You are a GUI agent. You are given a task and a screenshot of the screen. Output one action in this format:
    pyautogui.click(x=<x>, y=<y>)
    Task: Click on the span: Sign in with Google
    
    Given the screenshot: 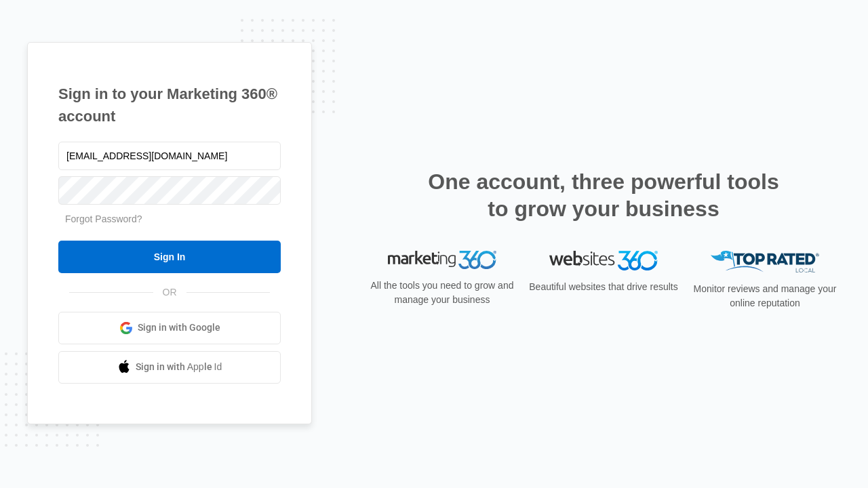 What is the action you would take?
    pyautogui.click(x=179, y=327)
    